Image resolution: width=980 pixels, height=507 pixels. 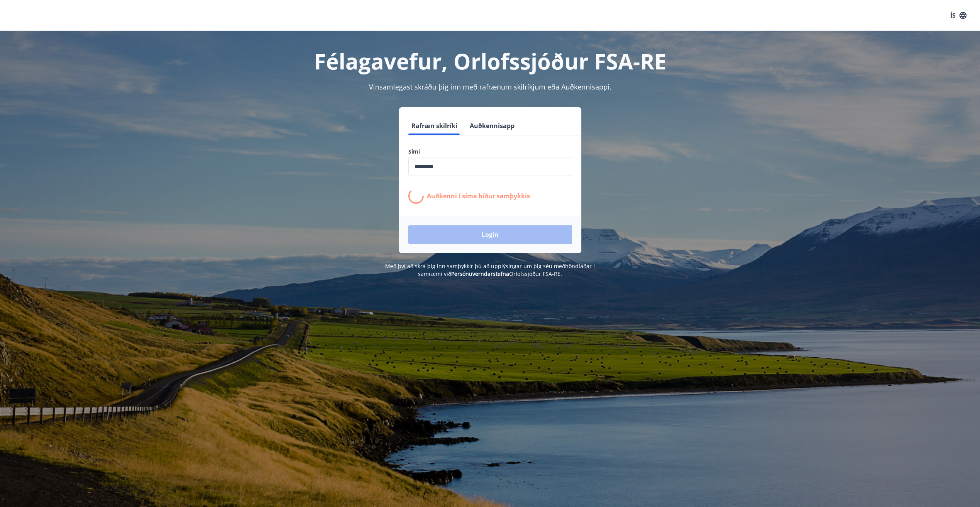 I want to click on a: Persónuverndarstefna, so click(x=480, y=274).